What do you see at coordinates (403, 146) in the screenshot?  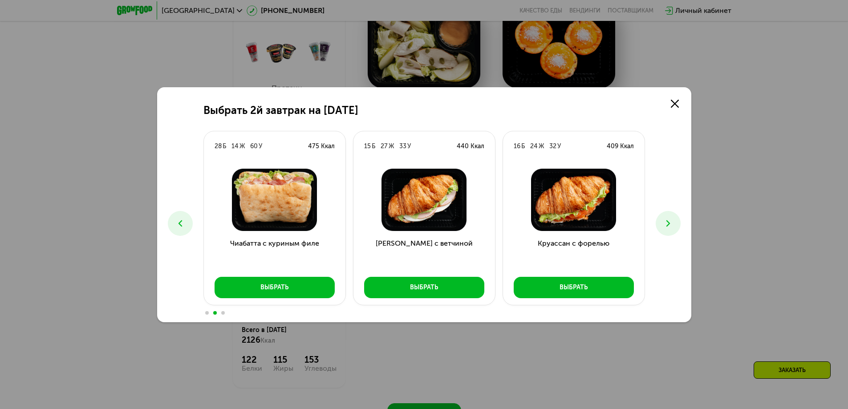 I see `div: 33` at bounding box center [403, 146].